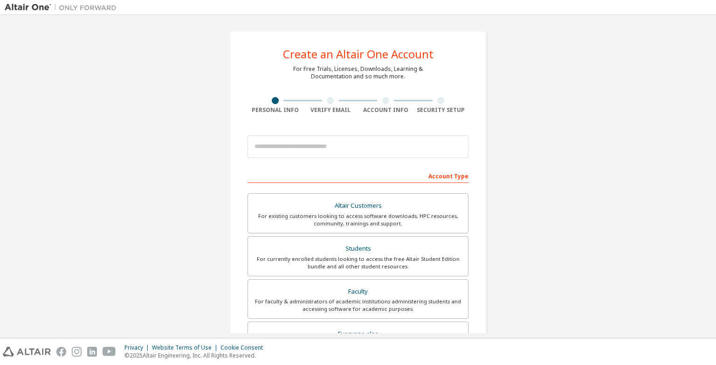 This screenshot has height=365, width=716. I want to click on div: Personal Info, so click(275, 110).